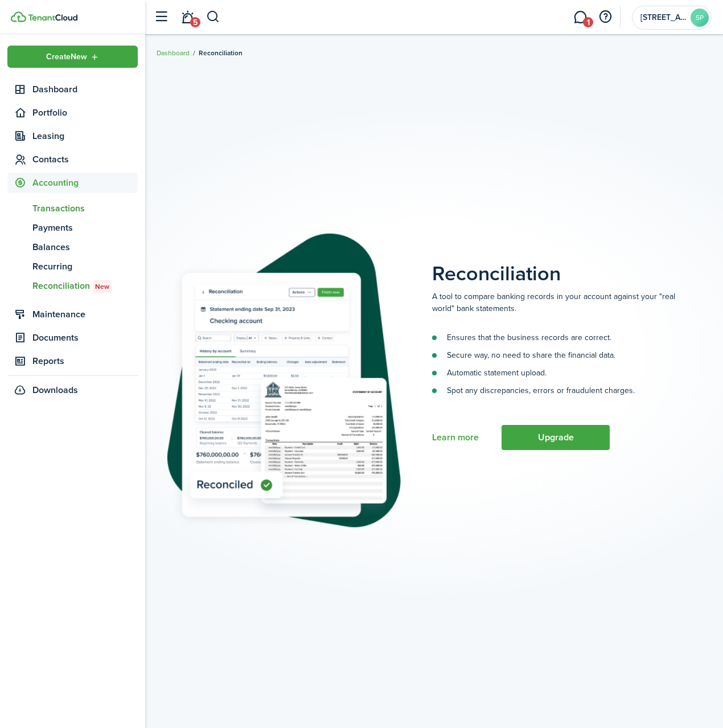 Image resolution: width=723 pixels, height=728 pixels. Describe the element at coordinates (85, 361) in the screenshot. I see `span: Reports` at that location.